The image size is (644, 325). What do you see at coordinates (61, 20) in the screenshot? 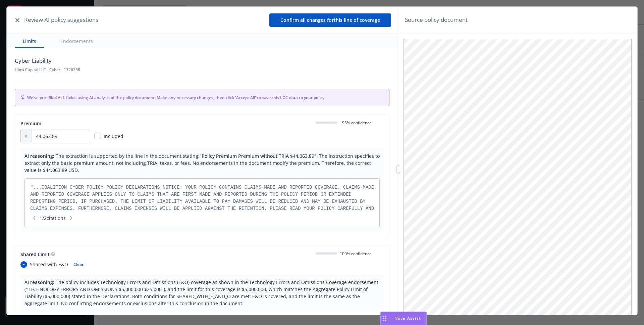
I see `span: Review AI policy suggestions` at bounding box center [61, 20].